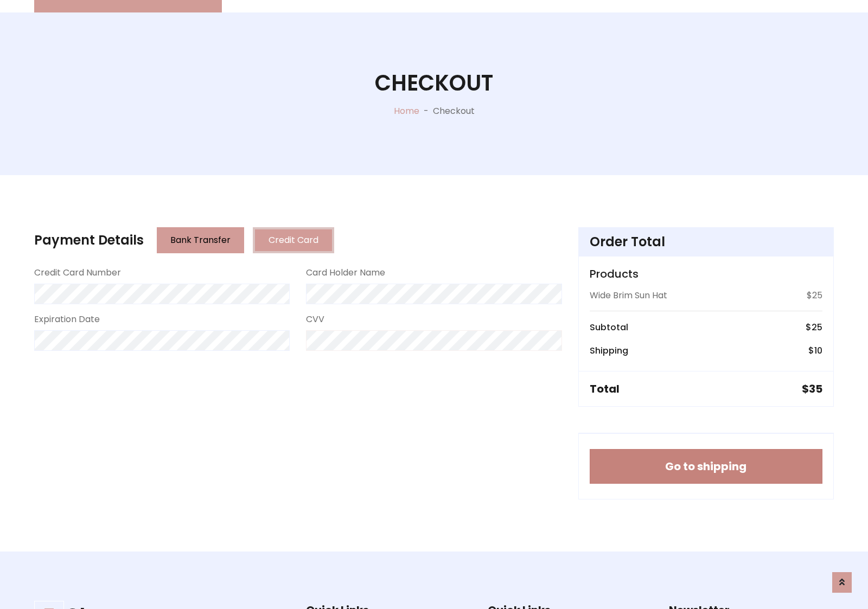 The width and height of the screenshot is (868, 609). I want to click on label: CVV, so click(315, 320).